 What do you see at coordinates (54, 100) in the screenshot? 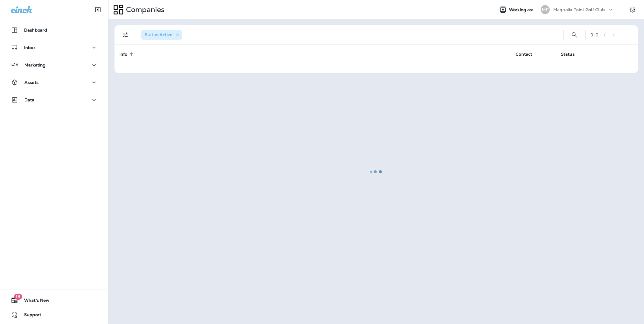
I see `button: Data` at bounding box center [54, 100].